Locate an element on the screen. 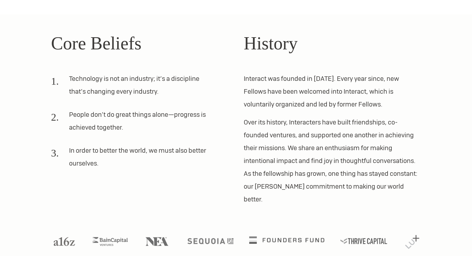 The height and width of the screenshot is (256, 472). li: People don’t do great things alone—progress is achieved together. is located at coordinates (132, 124).